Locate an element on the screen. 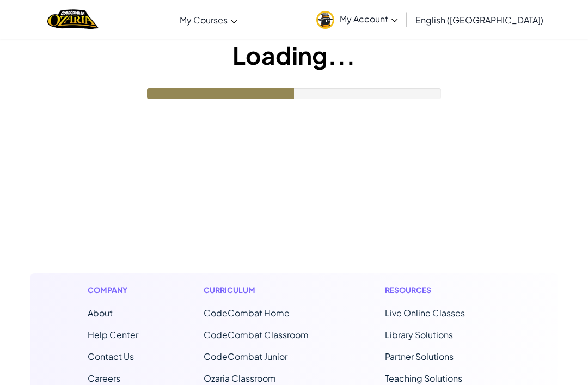 The width and height of the screenshot is (588, 385). a: Ozaria by CodeCombat logo is located at coordinates (73, 19).